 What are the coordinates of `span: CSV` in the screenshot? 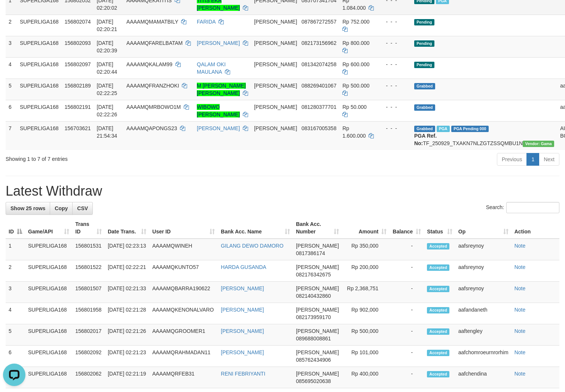 It's located at (82, 208).